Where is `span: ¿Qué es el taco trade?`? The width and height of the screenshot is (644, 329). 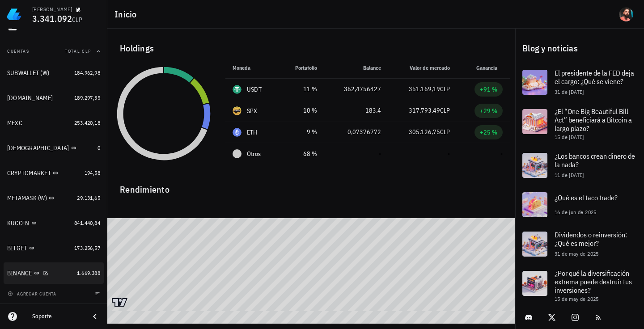 span: ¿Qué es el taco trade? is located at coordinates (586, 197).